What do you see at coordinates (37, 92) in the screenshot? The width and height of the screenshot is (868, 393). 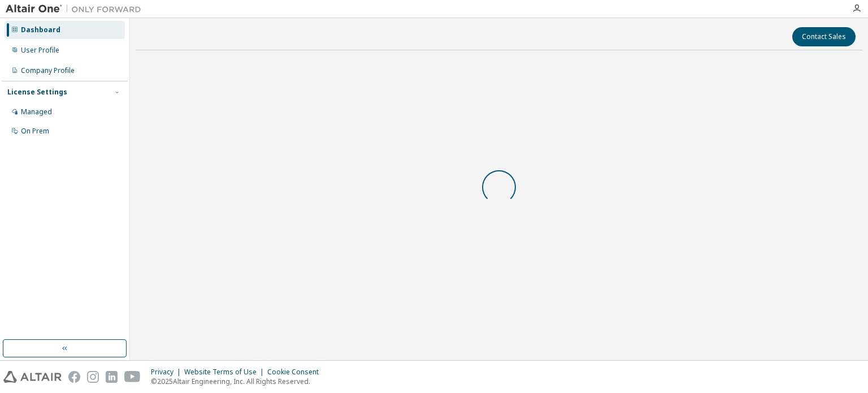 I see `div: License Settings` at bounding box center [37, 92].